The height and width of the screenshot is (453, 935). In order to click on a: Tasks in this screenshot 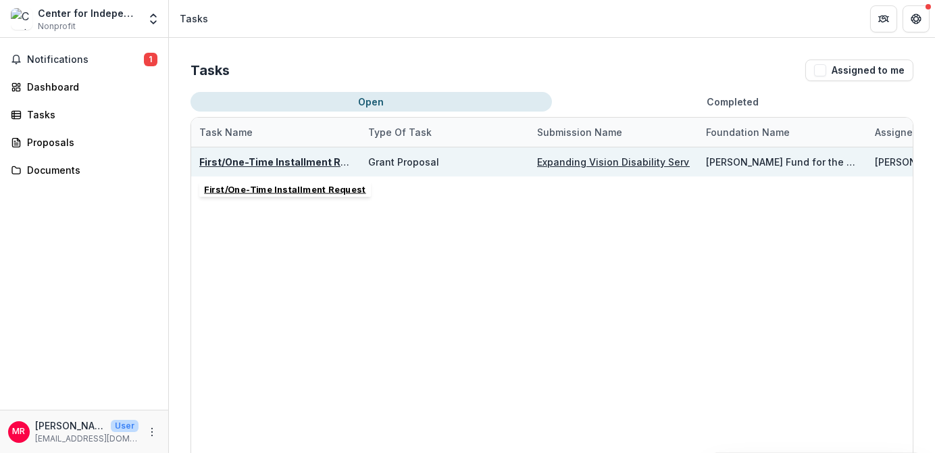, I will do `click(84, 114)`.